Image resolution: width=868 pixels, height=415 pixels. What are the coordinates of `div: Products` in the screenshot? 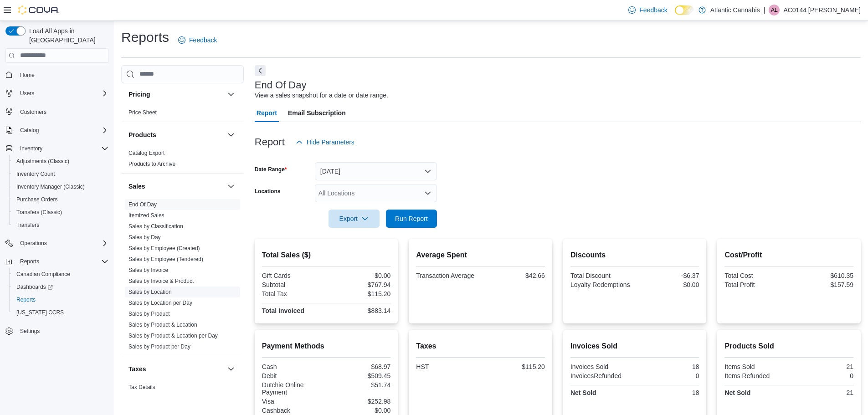 It's located at (182, 161).